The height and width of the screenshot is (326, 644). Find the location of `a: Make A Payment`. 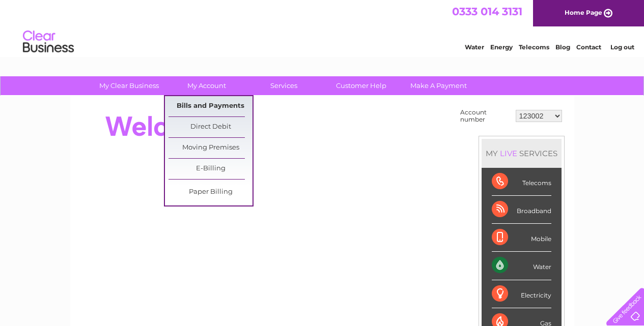

a: Make A Payment is located at coordinates (439, 85).